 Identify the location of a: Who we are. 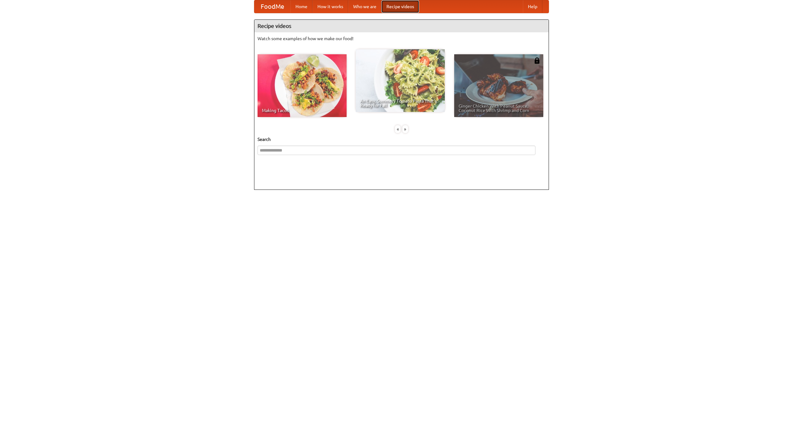
(365, 7).